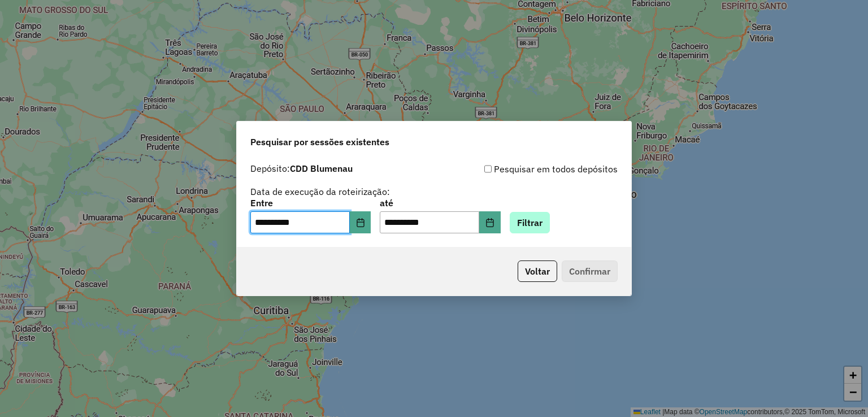 This screenshot has height=417, width=868. I want to click on span: Pesquisar por sessões existentes, so click(320, 142).